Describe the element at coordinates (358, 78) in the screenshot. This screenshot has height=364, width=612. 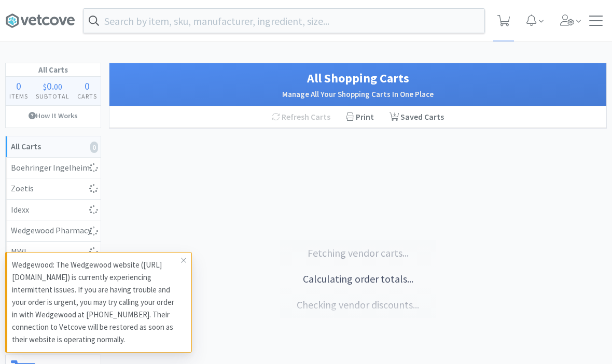
I see `h1: All Shopping Carts` at that location.